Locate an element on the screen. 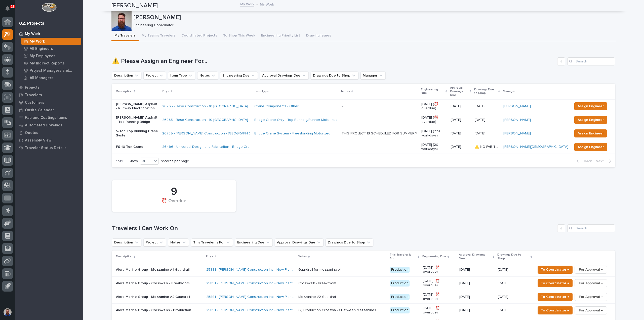 This screenshot has height=320, width=644. p: Drawings Due to Shop is located at coordinates (514, 256).